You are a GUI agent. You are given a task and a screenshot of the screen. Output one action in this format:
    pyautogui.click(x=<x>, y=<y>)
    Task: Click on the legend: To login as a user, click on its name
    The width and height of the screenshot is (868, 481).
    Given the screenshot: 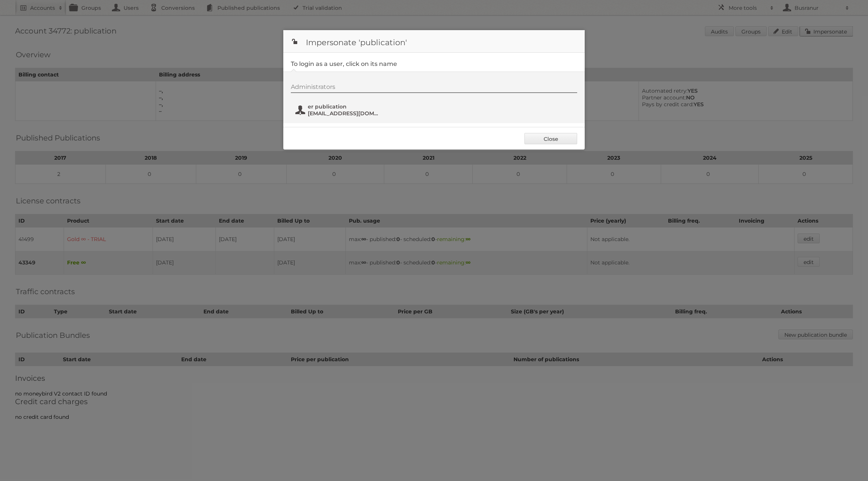 What is the action you would take?
    pyautogui.click(x=344, y=63)
    